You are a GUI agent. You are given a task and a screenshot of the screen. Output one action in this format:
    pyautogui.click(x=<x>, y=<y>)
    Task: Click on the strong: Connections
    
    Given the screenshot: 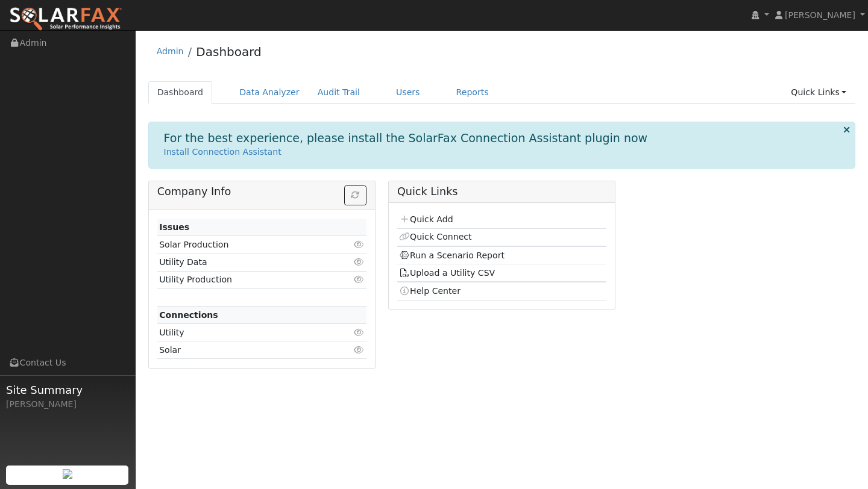 What is the action you would take?
    pyautogui.click(x=189, y=315)
    